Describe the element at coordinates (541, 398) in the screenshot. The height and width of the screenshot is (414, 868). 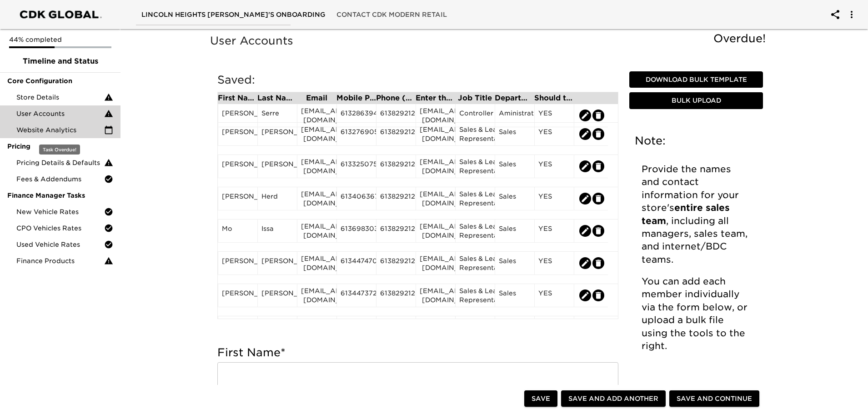
I see `button: Save` at that location.